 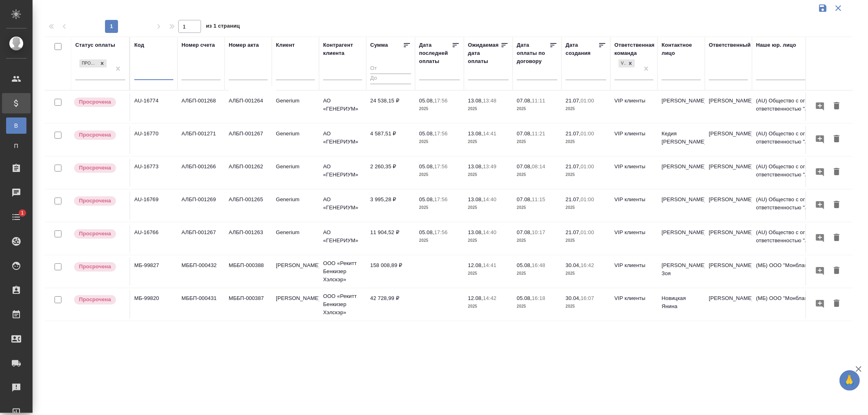 What do you see at coordinates (249, 239) in the screenshot?
I see `td: АЛБП-001263` at bounding box center [249, 239].